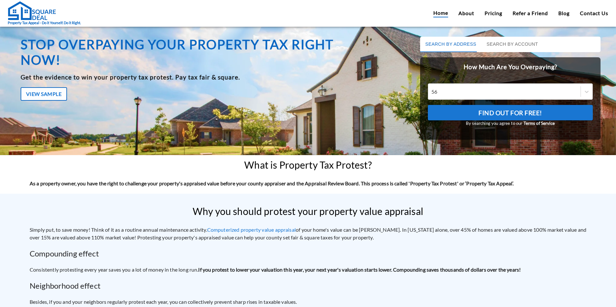  Describe the element at coordinates (47, 171) in the screenshot. I see `img: salesiqlogo_leal7QplfZFryJ6FIlVepeu7OftD7mt8q6exU6-34PB8prfIgodN67KcxXM9Y7JQ_.png` at that location.